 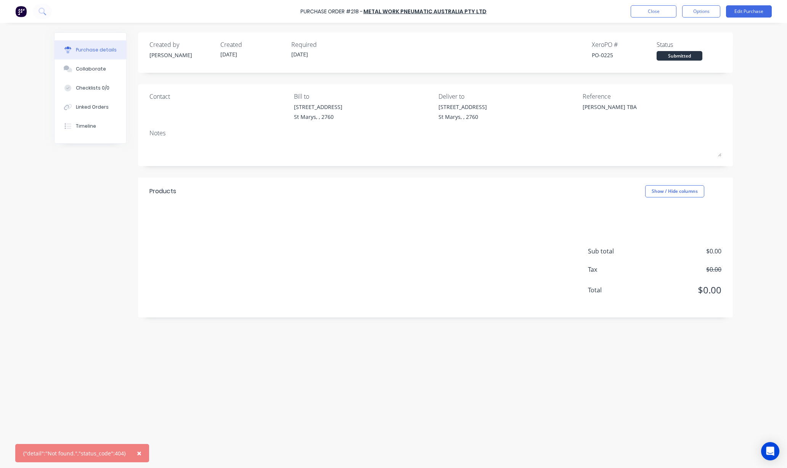 I want to click on img: Factory, so click(x=21, y=11).